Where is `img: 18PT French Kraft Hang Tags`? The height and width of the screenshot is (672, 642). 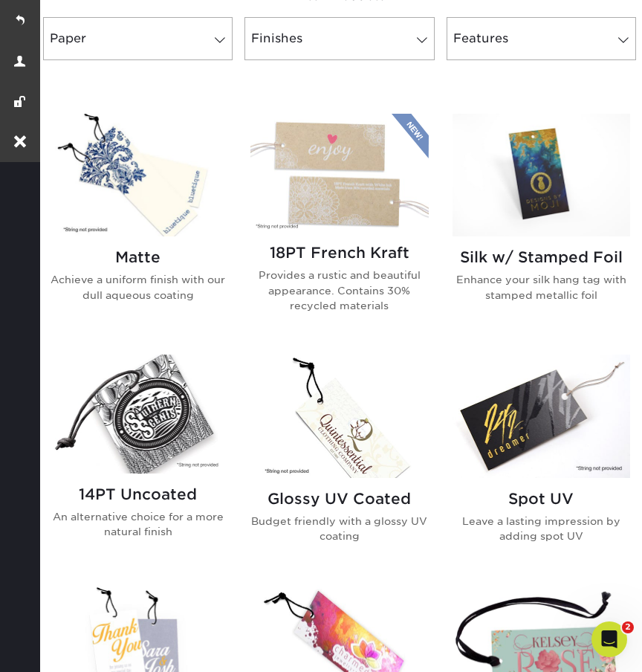
img: 18PT French Kraft Hang Tags is located at coordinates (339, 173).